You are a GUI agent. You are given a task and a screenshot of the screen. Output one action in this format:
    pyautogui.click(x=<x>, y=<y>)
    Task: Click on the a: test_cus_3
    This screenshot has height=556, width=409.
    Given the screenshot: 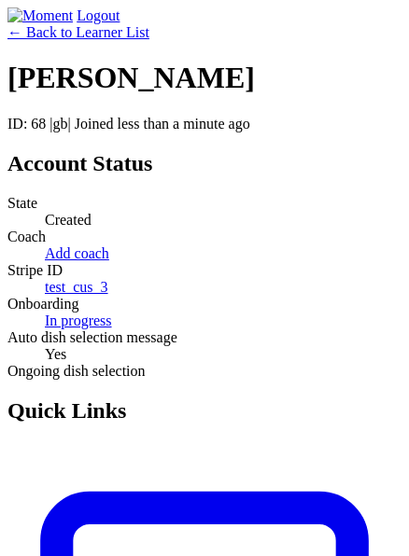 What is the action you would take?
    pyautogui.click(x=76, y=286)
    